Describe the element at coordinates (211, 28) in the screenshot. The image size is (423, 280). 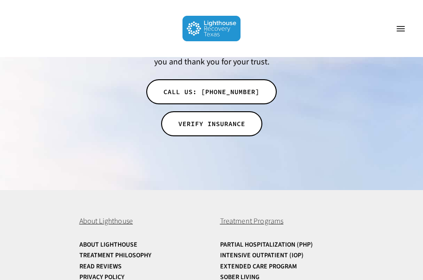
I see `img: Lighthouse Recovery Texas` at that location.